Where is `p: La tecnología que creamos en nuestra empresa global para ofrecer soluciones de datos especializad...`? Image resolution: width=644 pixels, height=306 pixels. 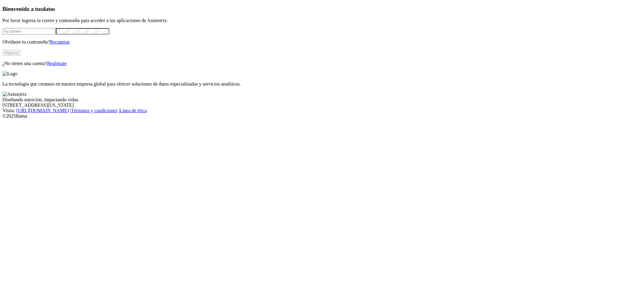 p: La tecnología que creamos en nuestra empresa global para ofrecer soluciones de datos especializad... is located at coordinates (322, 84).